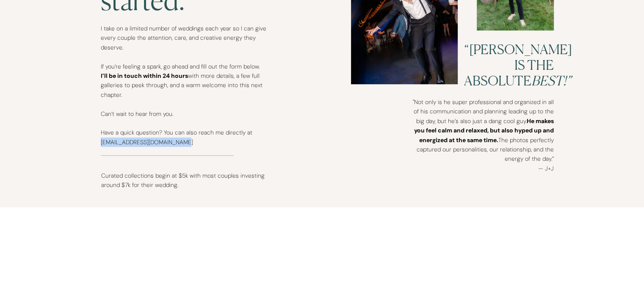  What do you see at coordinates (144, 76) in the screenshot?
I see `b: I’ll be in touch within 24 hours` at bounding box center [144, 76].